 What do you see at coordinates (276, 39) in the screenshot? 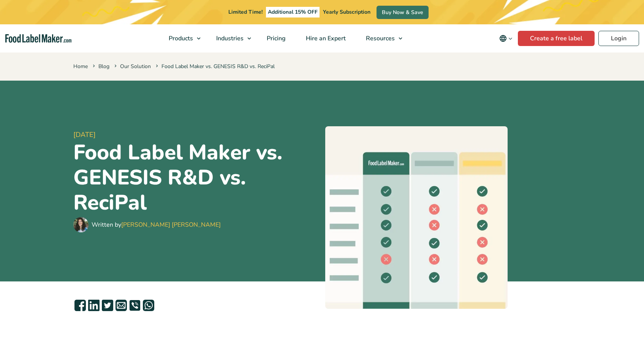
I see `span: Pricing` at bounding box center [276, 39].